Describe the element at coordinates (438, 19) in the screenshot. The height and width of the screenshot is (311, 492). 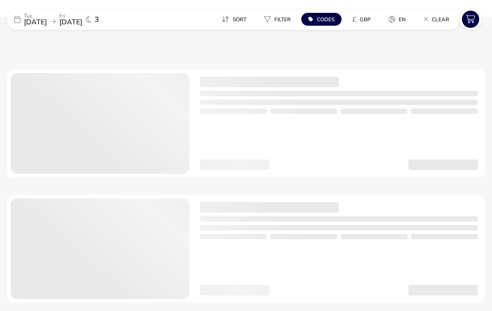
I see `naf-pibe-menu-bar-item: Clear` at that location.